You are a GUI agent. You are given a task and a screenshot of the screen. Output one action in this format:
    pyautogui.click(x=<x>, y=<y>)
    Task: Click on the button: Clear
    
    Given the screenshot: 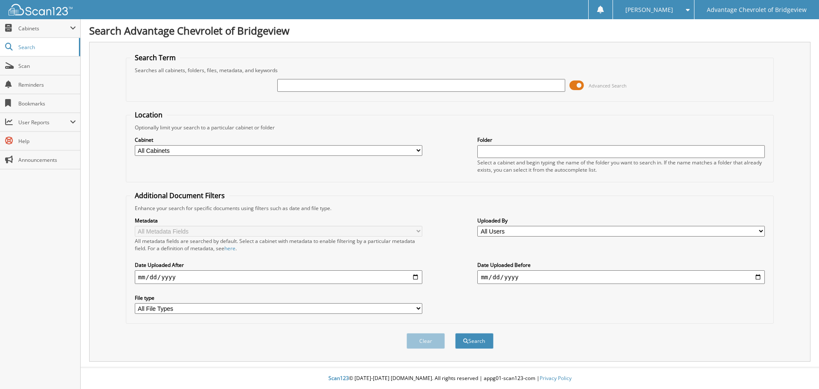 What is the action you would take?
    pyautogui.click(x=426, y=340)
    